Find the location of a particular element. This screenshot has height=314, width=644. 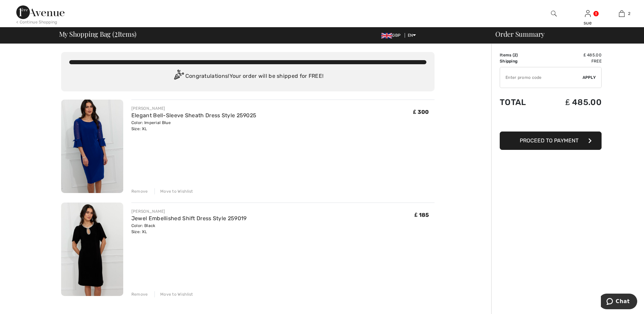

span: Chat is located at coordinates (22, 8).